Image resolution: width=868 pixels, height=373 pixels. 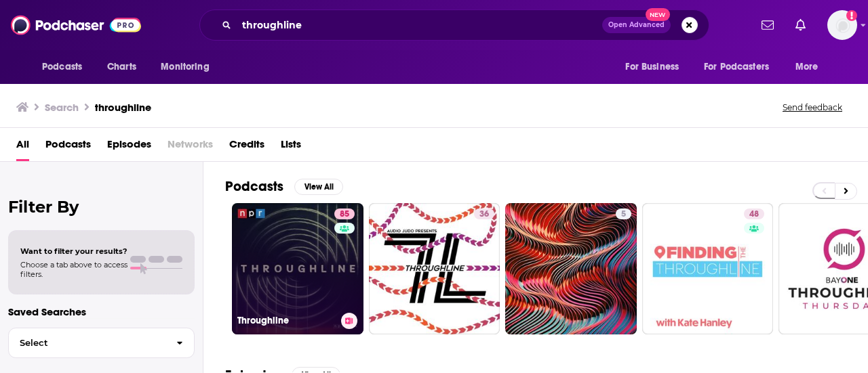 What do you see at coordinates (101, 343) in the screenshot?
I see `button: Select` at bounding box center [101, 343].